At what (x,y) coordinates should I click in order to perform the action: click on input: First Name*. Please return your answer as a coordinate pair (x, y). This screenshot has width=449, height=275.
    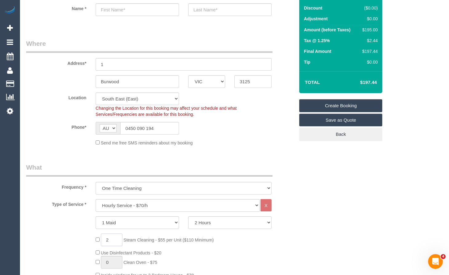
    Looking at the image, I should click on (137, 10).